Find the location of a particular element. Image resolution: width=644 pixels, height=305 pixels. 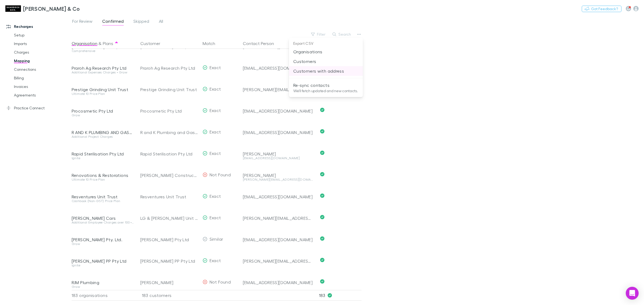

p: Customers with address is located at coordinates (326, 71).